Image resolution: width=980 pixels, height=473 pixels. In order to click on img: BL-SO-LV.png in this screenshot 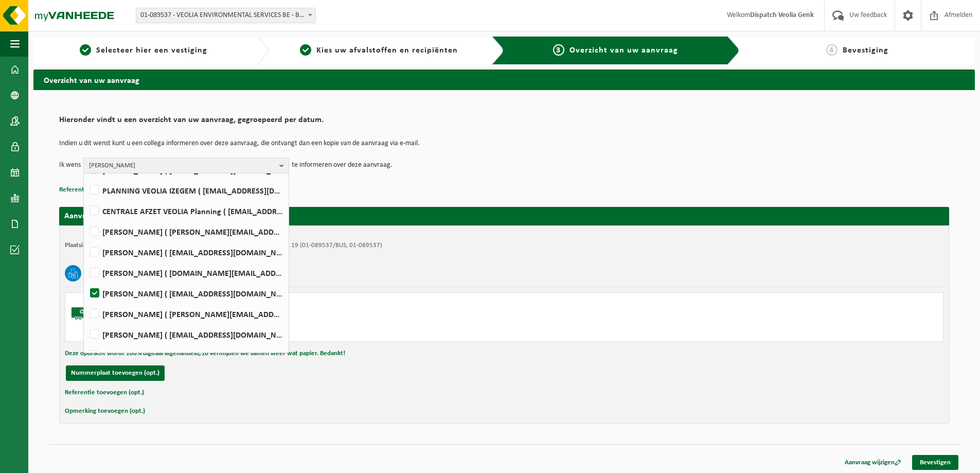, I will do `click(86, 313)`.